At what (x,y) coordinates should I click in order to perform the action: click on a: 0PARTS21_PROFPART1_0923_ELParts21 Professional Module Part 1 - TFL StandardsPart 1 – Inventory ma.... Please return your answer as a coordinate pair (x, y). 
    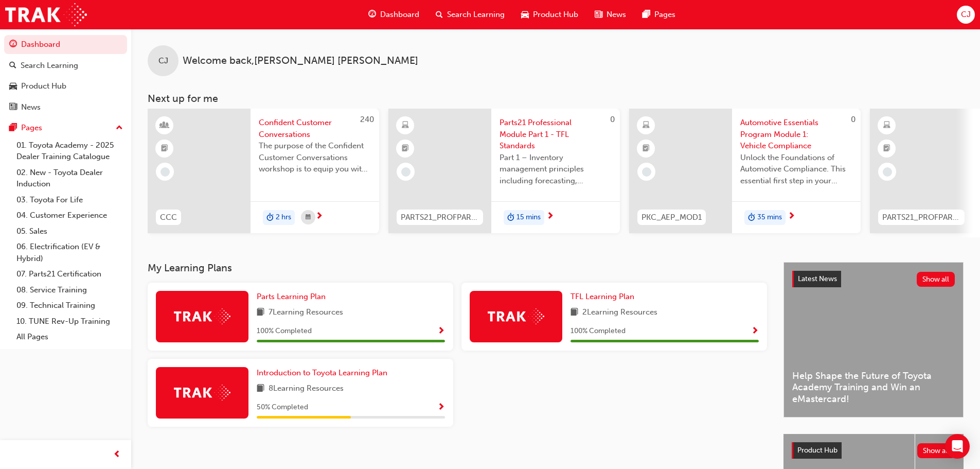
    Looking at the image, I should click on (504, 171).